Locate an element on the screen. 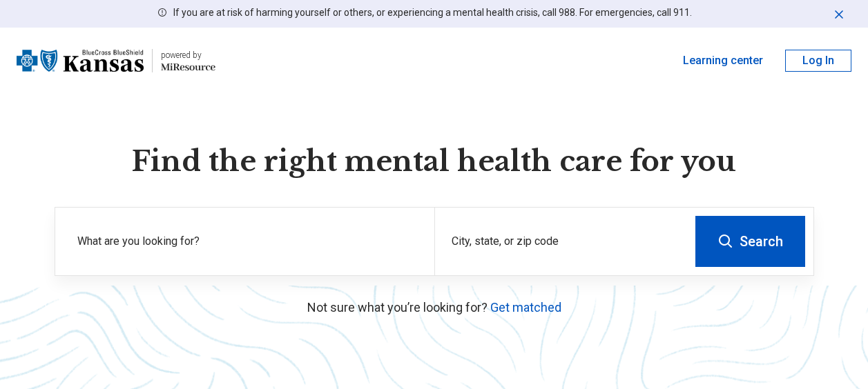 The width and height of the screenshot is (868, 389). a: Blue Cross Blue Shield Kansaspowered by is located at coordinates (116, 60).